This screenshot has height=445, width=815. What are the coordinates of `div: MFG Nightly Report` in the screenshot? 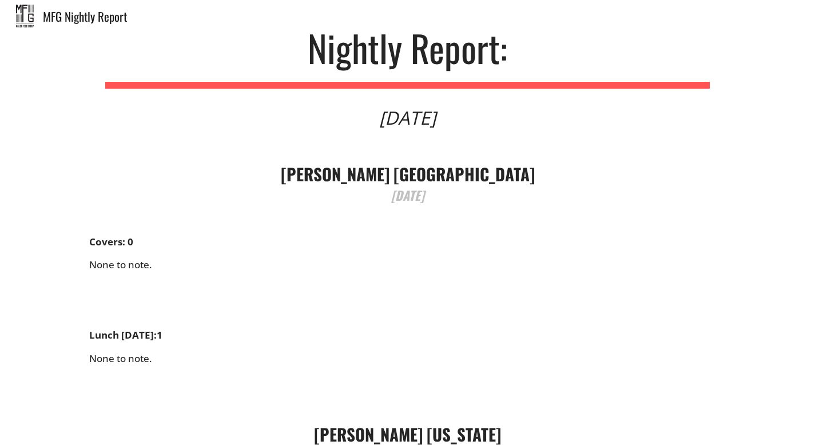 It's located at (429, 16).